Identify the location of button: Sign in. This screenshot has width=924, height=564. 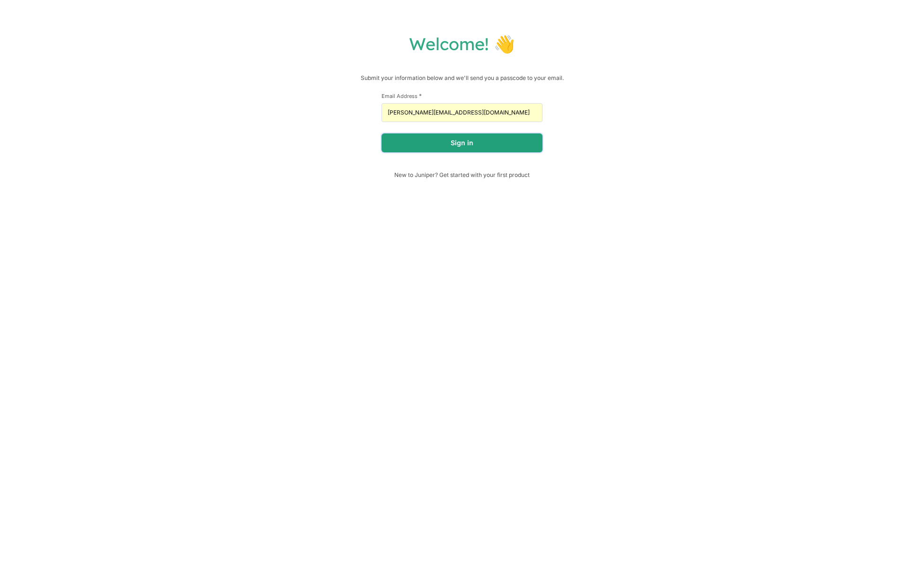
(462, 143).